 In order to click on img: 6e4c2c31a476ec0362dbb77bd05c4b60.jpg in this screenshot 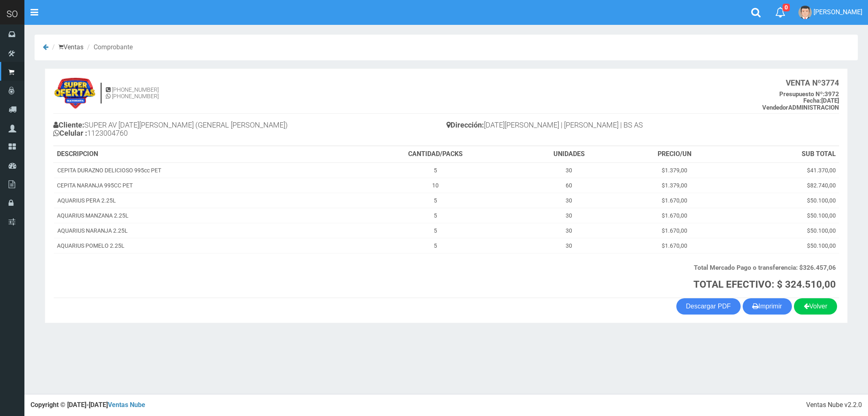, I will do `click(75, 93)`.